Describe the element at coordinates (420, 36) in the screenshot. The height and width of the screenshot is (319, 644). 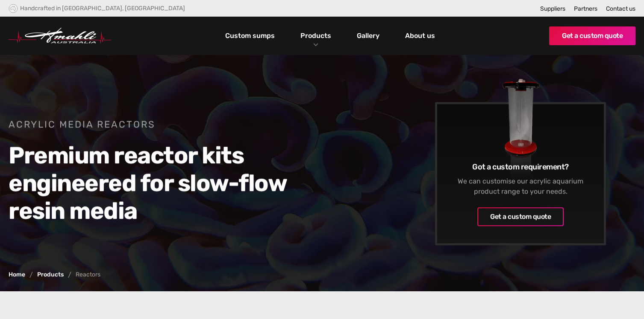
I see `a: About us` at that location.